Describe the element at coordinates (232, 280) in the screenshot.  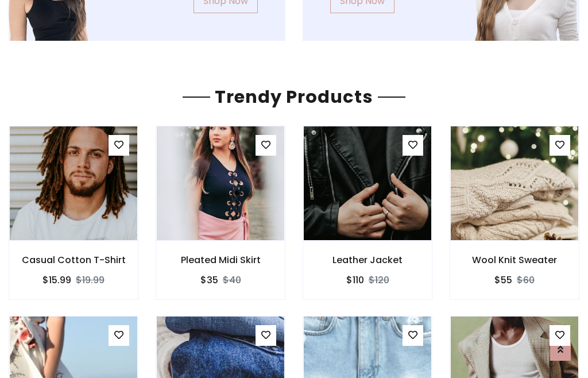
I see `del: $40` at that location.